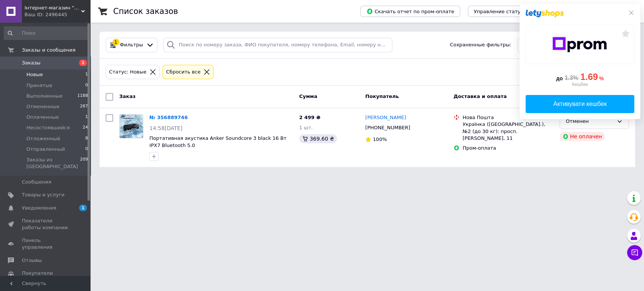 This screenshot has width=644, height=291. What do you see at coordinates (42, 106) in the screenshot?
I see `span: Отмененные` at bounding box center [42, 106].